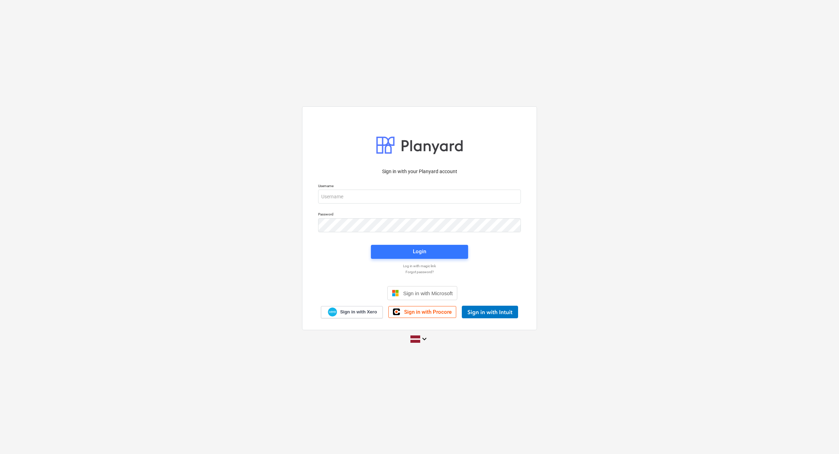 Image resolution: width=839 pixels, height=454 pixels. I want to click on img: Xero logo, so click(333, 312).